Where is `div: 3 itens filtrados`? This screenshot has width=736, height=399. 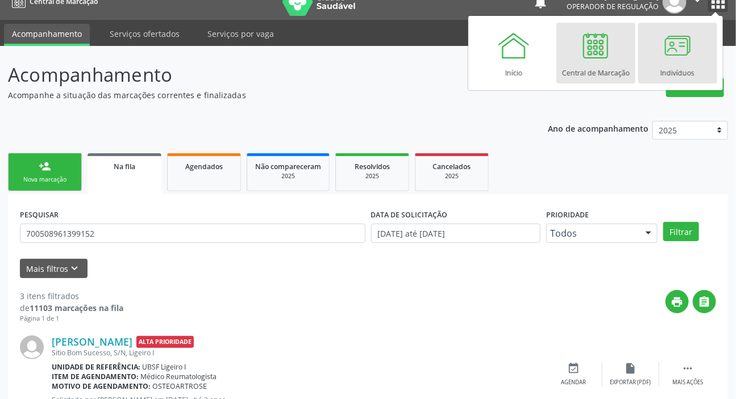
div: 3 itens filtrados is located at coordinates (72, 296).